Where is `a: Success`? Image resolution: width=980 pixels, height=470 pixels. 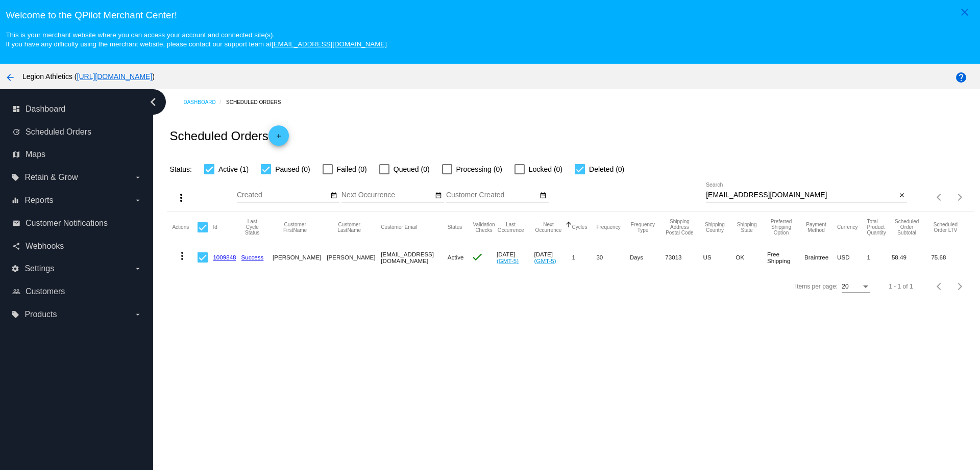 a: Success is located at coordinates (252, 257).